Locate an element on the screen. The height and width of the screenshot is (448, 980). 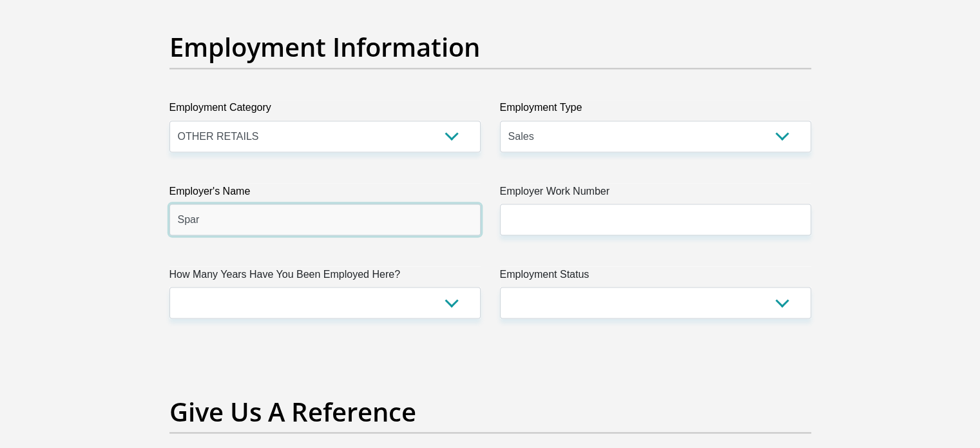
input: Employer's Name is located at coordinates (324, 219).